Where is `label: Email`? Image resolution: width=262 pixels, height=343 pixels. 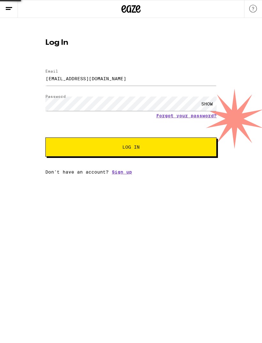
label: Email is located at coordinates (52, 71).